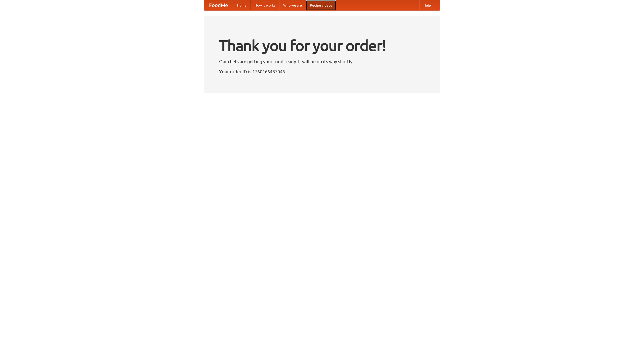 This screenshot has width=644, height=356. Describe the element at coordinates (242, 5) in the screenshot. I see `a: Home` at that location.